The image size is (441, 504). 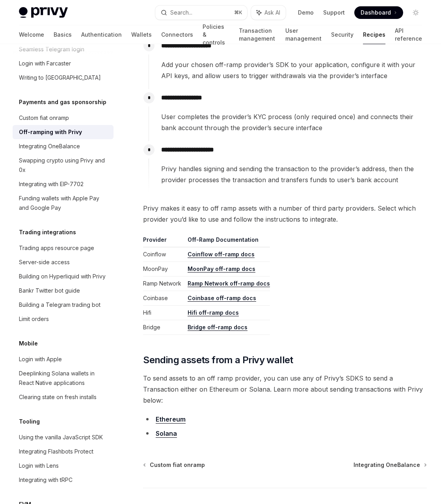 I want to click on div: Custom fiat onramp, so click(x=44, y=118).